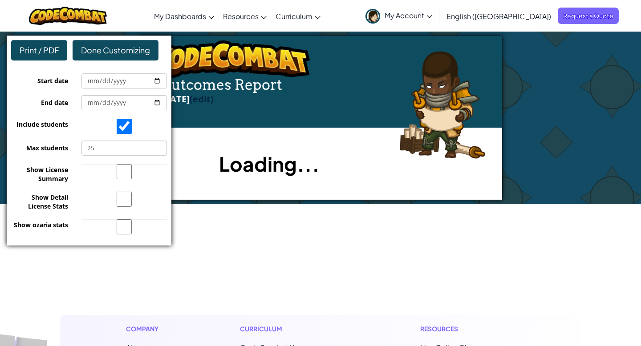 The height and width of the screenshot is (346, 641). What do you see at coordinates (41, 225) in the screenshot?
I see `span: Show ozaria stats` at bounding box center [41, 225].